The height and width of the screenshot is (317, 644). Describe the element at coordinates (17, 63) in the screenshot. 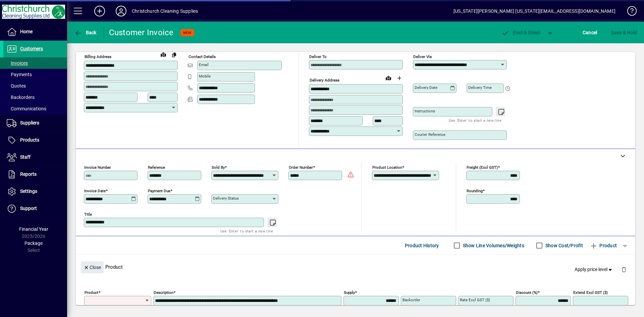

I see `span: Invoices` at that location.